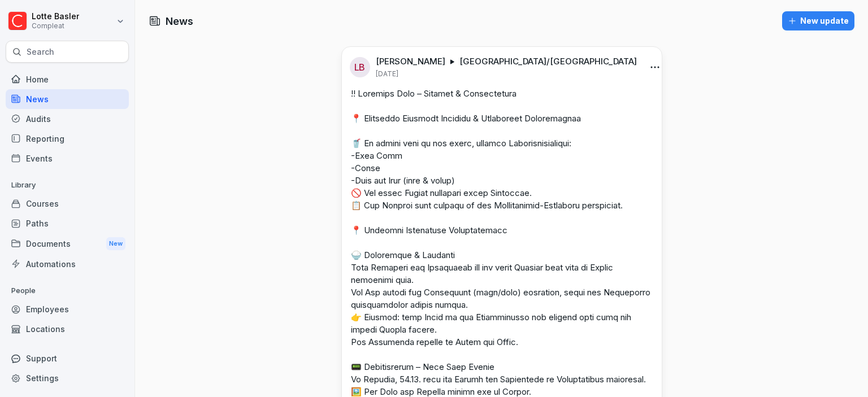 Image resolution: width=868 pixels, height=397 pixels. Describe the element at coordinates (67, 264) in the screenshot. I see `div: Automations` at that location.